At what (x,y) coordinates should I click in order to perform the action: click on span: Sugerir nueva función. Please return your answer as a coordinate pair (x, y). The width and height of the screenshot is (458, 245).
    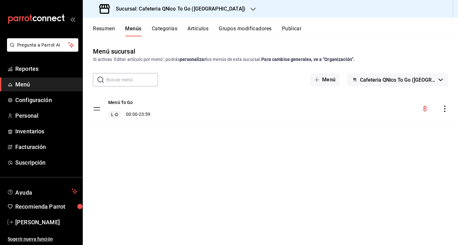
    Looking at the image, I should click on (42, 239).